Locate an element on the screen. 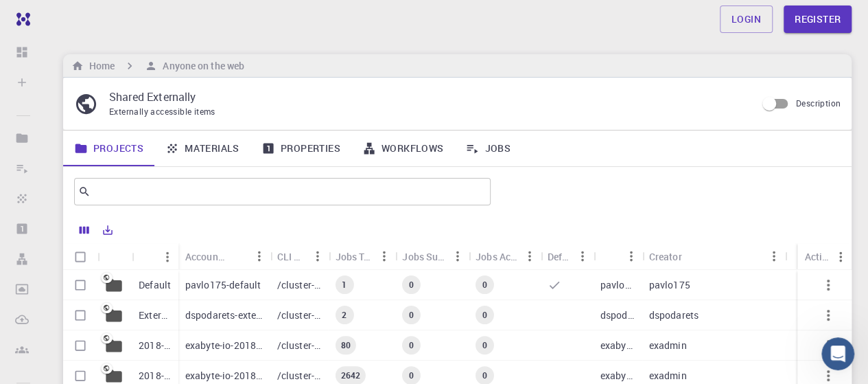 The width and height of the screenshot is (868, 384). p: /cluster-???-share/groups/exabyte-io/exabyte-io-2018-bg-study-phase-iii is located at coordinates (299, 375).